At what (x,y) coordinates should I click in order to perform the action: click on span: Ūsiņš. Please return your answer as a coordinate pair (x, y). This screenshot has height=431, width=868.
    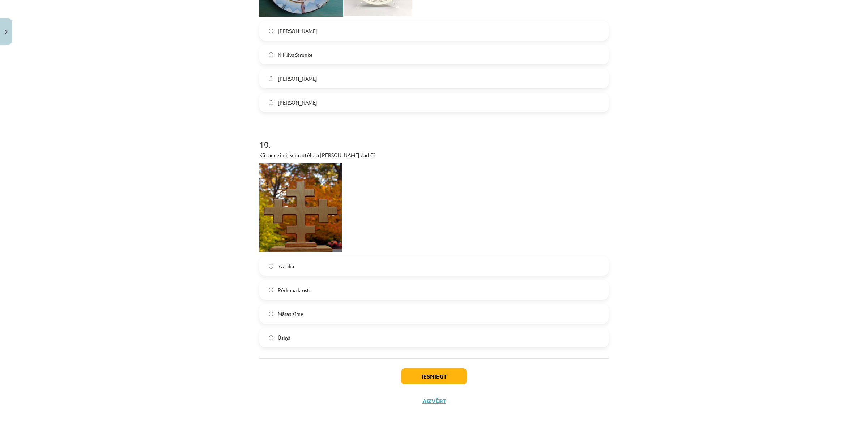
    Looking at the image, I should click on (284, 338).